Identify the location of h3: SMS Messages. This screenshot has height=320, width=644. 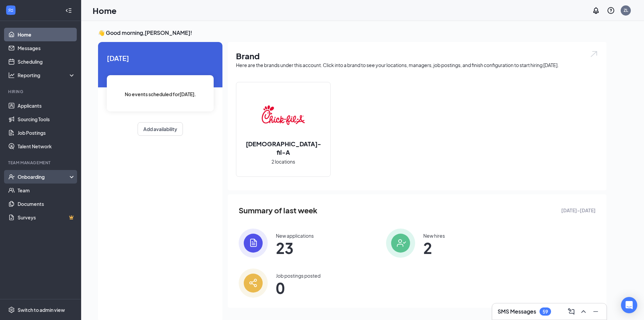
(517, 311).